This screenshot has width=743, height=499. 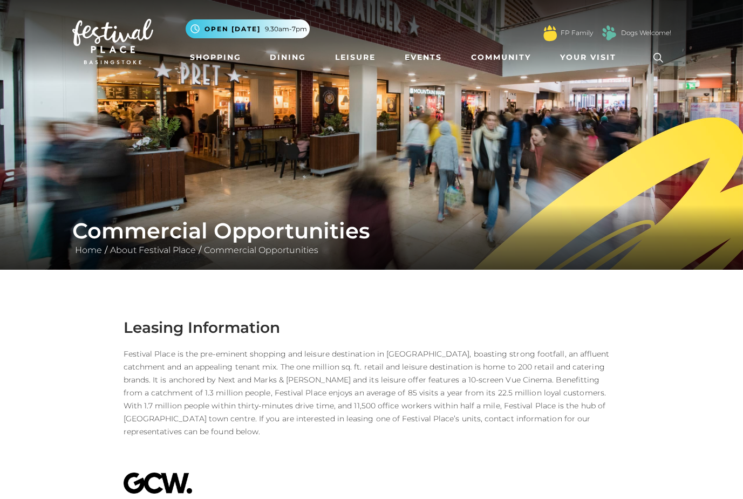 What do you see at coordinates (372, 231) in the screenshot?
I see `h1: Commercial Opportunities` at bounding box center [372, 231].